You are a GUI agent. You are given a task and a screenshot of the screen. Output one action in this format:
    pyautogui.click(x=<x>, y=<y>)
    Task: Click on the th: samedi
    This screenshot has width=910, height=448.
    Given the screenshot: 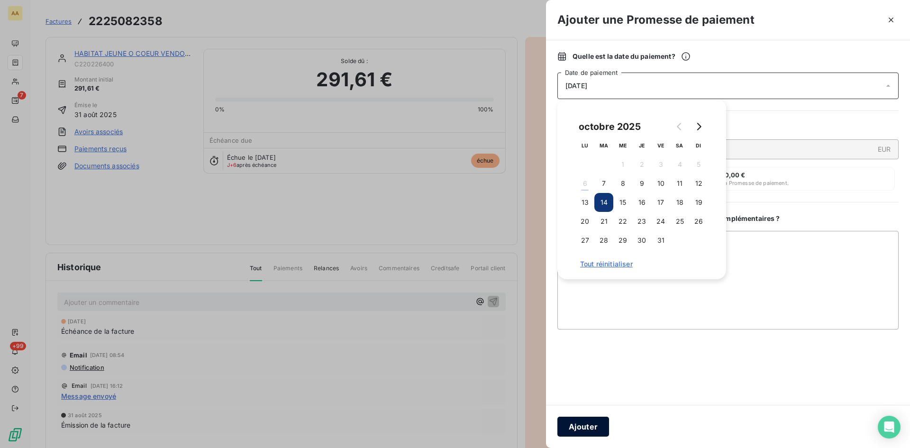 What is the action you would take?
    pyautogui.click(x=679, y=145)
    